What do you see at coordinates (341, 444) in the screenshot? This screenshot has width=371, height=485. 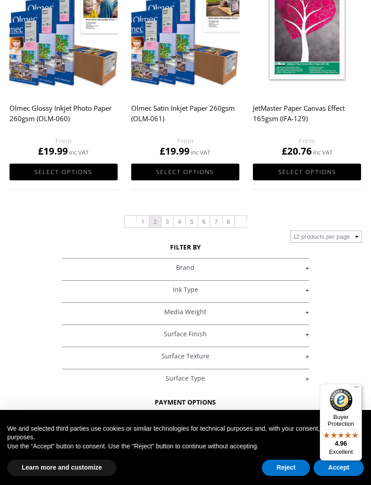 I see `span: 4.96` at bounding box center [341, 444].